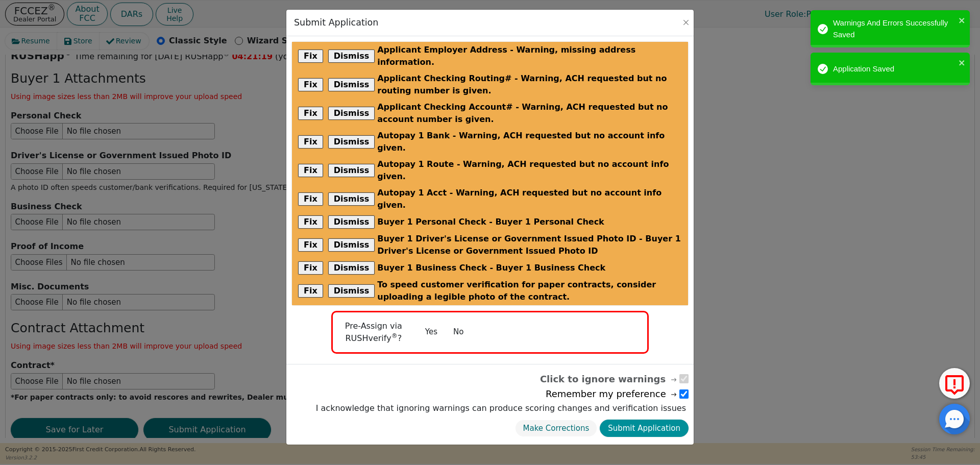 Image resolution: width=980 pixels, height=465 pixels. Describe the element at coordinates (609, 379) in the screenshot. I see `span: Click to ignore warnings` at that location.